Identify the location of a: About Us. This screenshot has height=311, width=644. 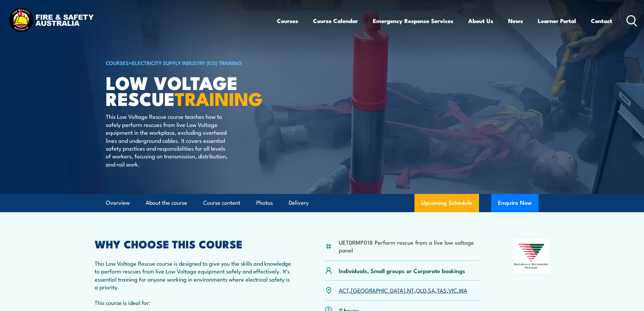
(481, 21).